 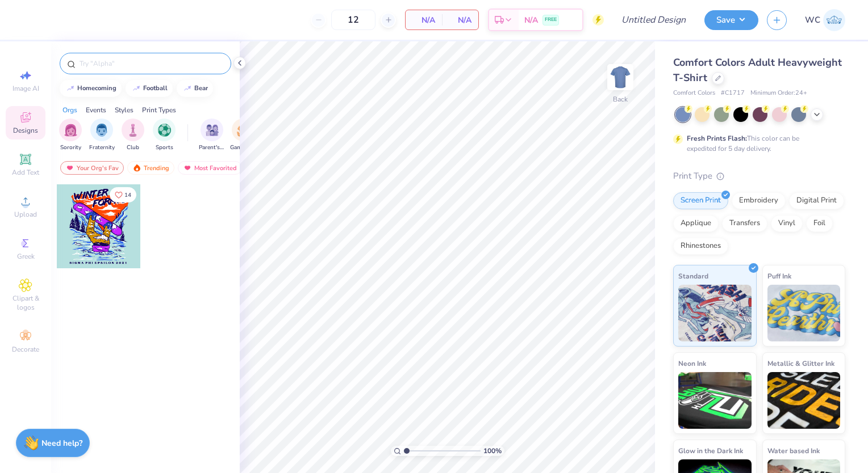 What do you see at coordinates (96, 88) in the screenshot?
I see `div: homecoming` at bounding box center [96, 88].